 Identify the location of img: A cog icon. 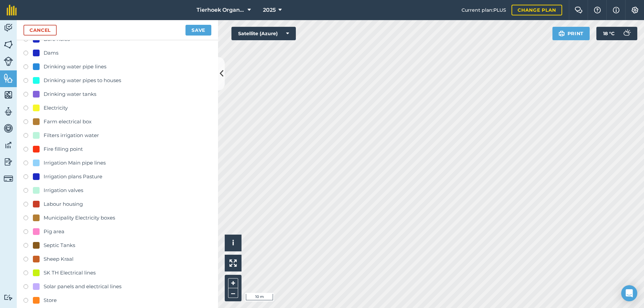
(635, 10).